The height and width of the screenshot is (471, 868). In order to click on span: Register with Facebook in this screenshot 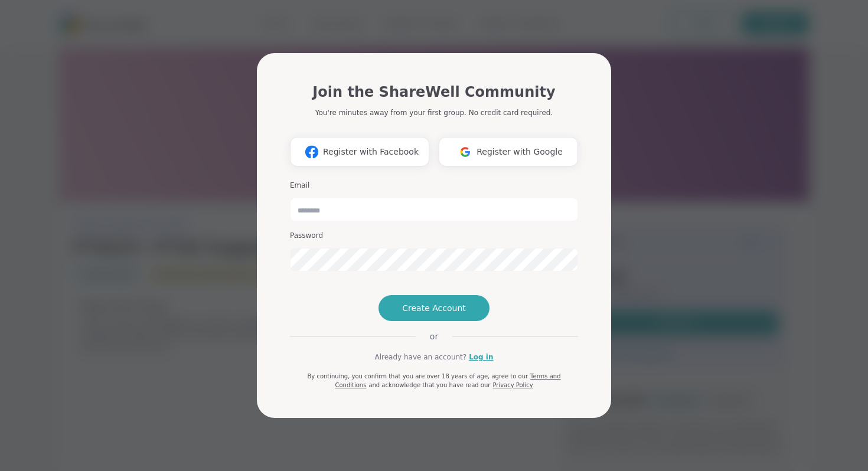, I will do `click(371, 152)`.